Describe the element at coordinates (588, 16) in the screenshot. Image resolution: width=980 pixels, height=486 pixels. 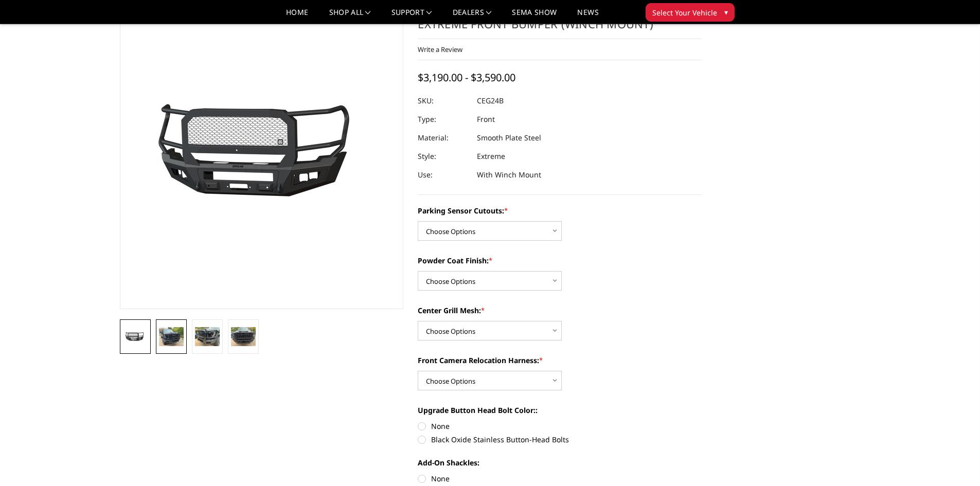
I see `a: News` at that location.